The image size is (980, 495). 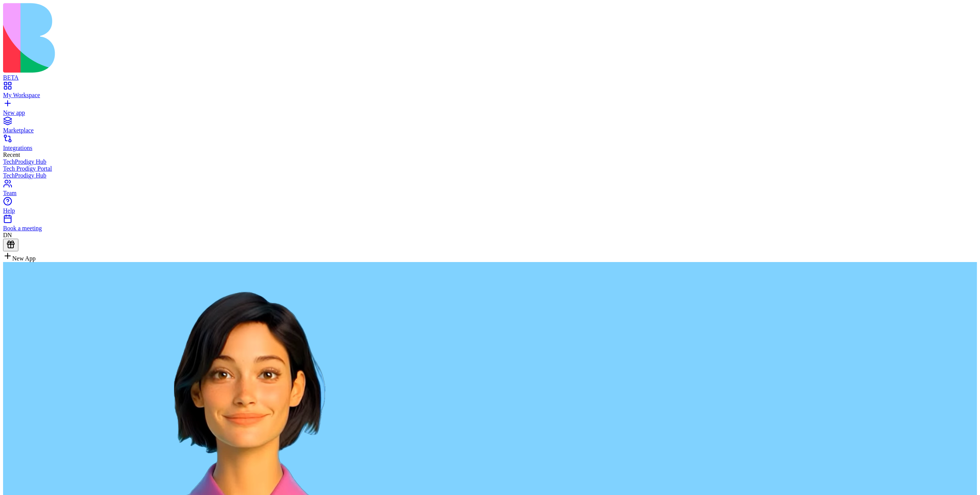 What do you see at coordinates (490, 127) in the screenshot?
I see `a: Marketplace` at bounding box center [490, 127].